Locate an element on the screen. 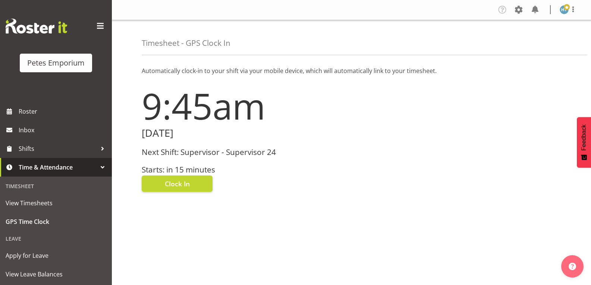 Image resolution: width=591 pixels, height=285 pixels. a: Apply for Leave is located at coordinates (56, 256).